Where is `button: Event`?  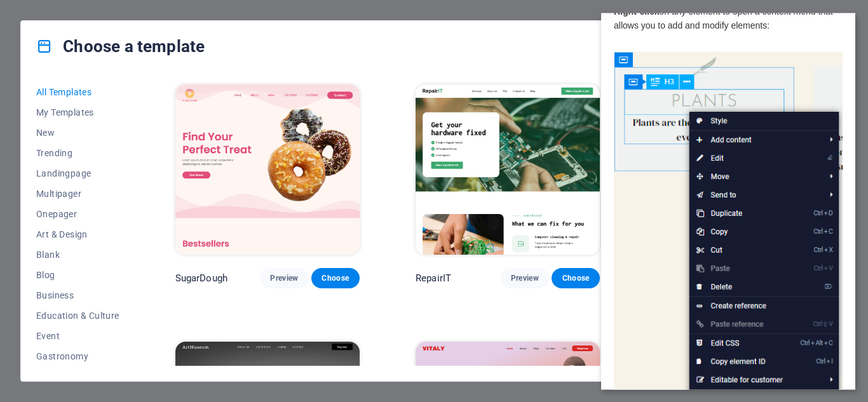 button: Event is located at coordinates (77, 336).